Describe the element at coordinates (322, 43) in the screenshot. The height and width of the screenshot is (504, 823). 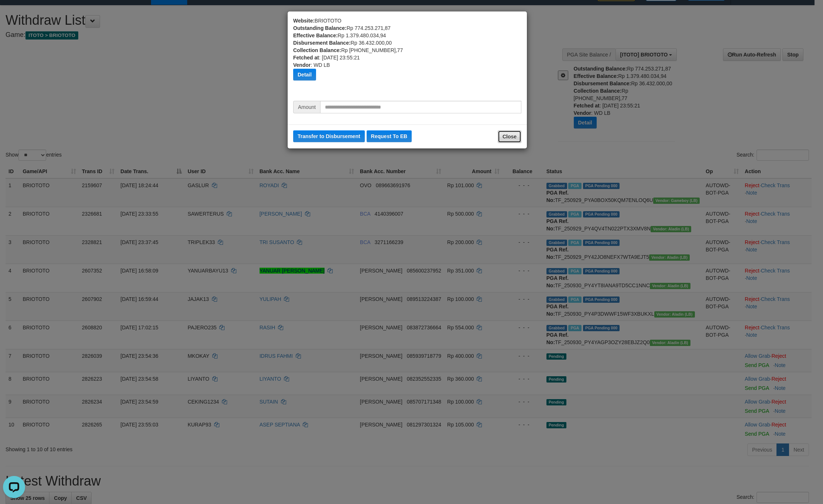
I see `b: Disbursement Balance:` at that location.